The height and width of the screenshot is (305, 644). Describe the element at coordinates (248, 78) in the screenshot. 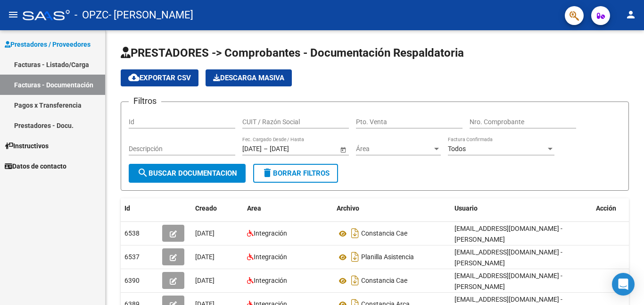

I see `span: Descarga Masiva` at that location.